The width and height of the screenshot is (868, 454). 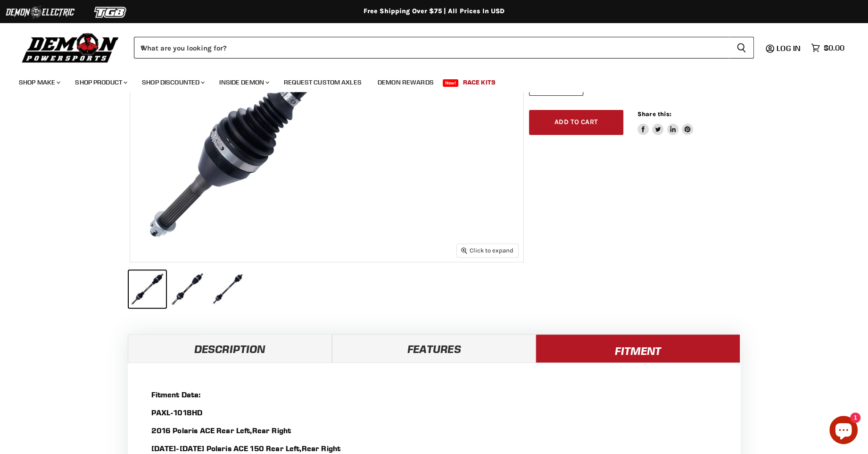 I want to click on button: Search, so click(x=741, y=47).